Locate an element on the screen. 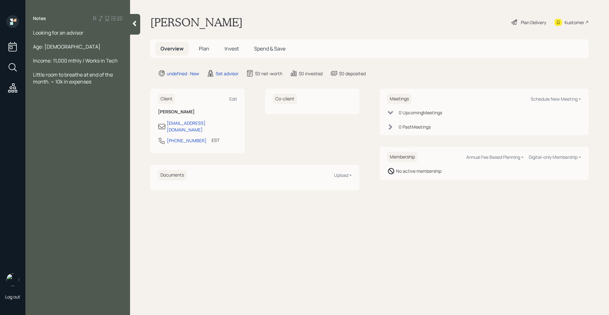 The image size is (609, 315). div: $0 deposited is located at coordinates (352, 73).